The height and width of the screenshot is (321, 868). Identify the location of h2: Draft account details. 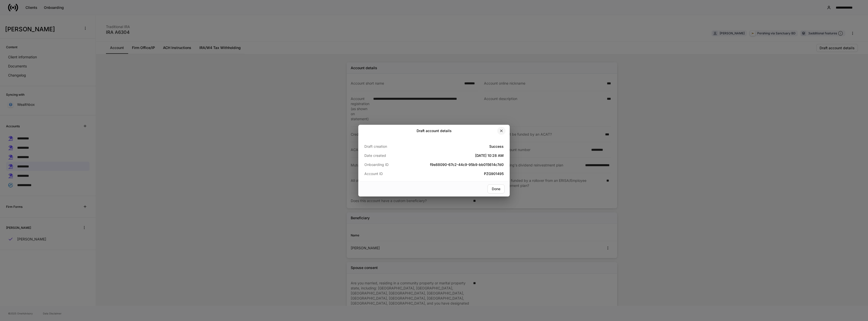
(434, 130).